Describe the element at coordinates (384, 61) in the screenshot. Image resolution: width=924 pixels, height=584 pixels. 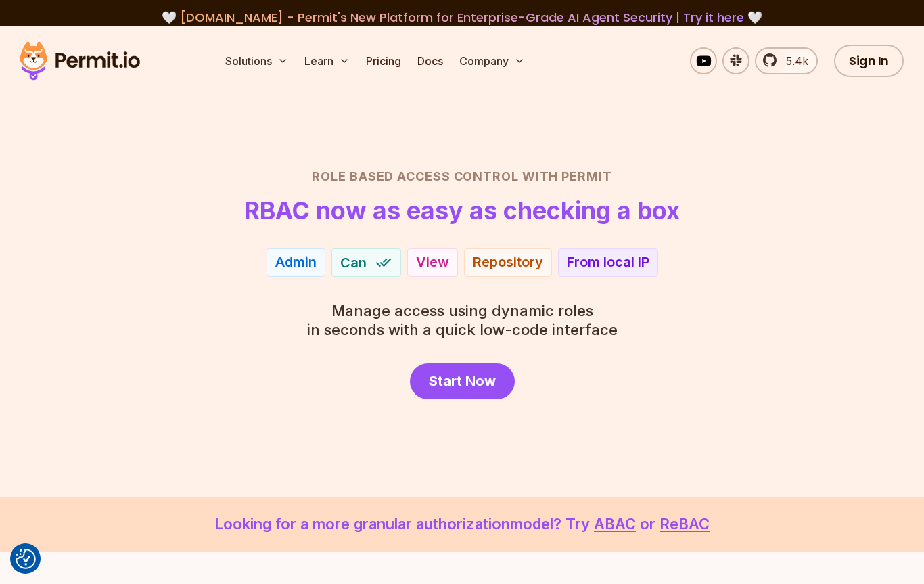
I see `a: Pricing` at that location.